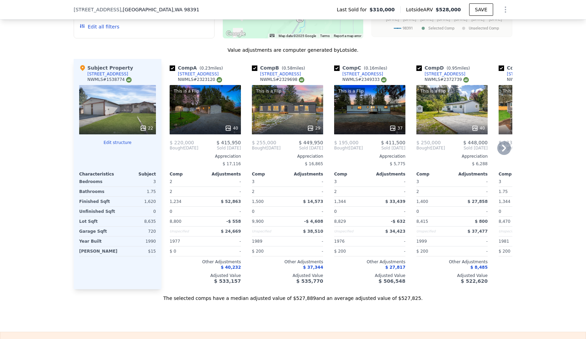  Describe the element at coordinates (231, 202) in the screenshot. I see `span: $ 52,863` at that location.